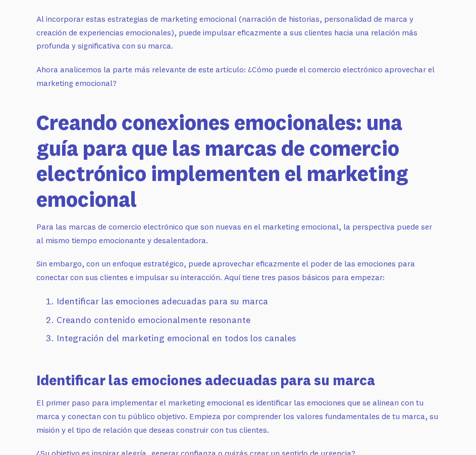 The height and width of the screenshot is (455, 476). Describe the element at coordinates (237, 415) in the screenshot. I see `font: El primer paso para implementar el marketing emocional es identificar las emociones que se alinea...` at that location.